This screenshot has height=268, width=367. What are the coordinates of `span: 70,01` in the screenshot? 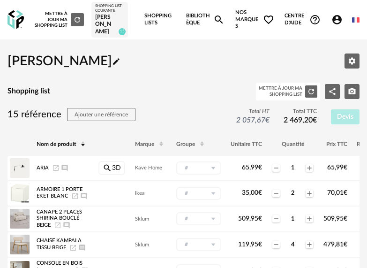 It's located at (337, 193).